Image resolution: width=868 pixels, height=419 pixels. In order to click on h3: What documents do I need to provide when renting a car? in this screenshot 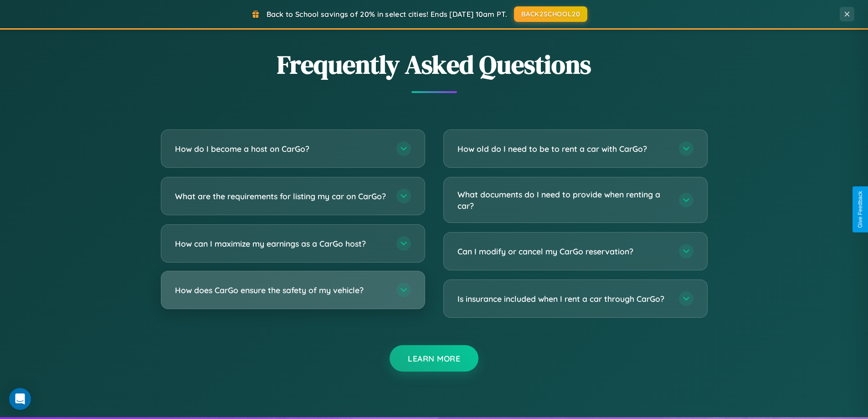, I will do `click(563, 200)`.